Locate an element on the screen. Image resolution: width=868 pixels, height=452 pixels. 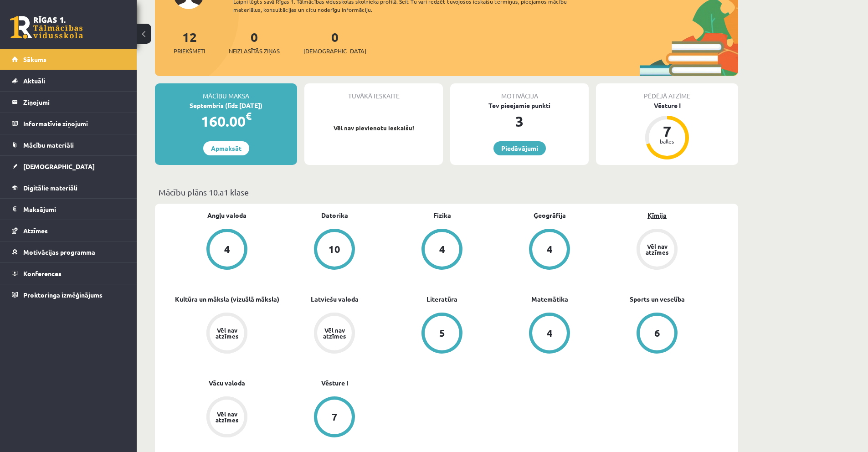
a: Rīgas 1. Tālmācības vidusskola is located at coordinates (47, 28).